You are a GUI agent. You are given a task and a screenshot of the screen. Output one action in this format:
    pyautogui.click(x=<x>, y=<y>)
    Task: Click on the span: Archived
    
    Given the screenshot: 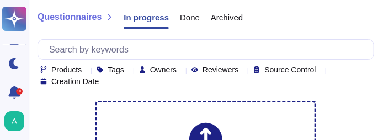 What is the action you would take?
    pyautogui.click(x=227, y=17)
    